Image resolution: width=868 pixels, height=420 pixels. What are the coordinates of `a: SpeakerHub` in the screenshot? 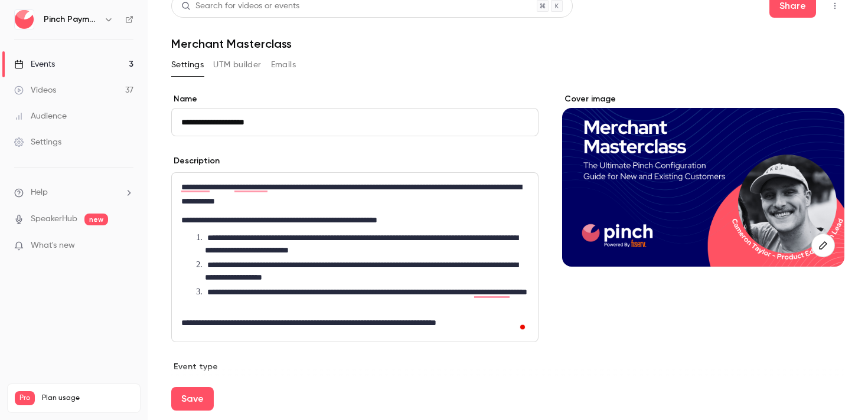 It's located at (54, 219).